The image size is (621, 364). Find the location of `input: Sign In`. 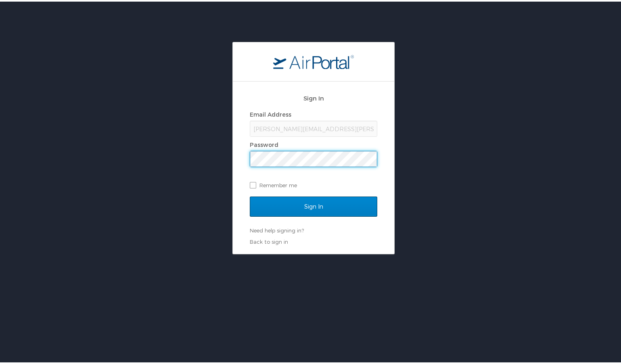

input: Sign In is located at coordinates (313, 205).